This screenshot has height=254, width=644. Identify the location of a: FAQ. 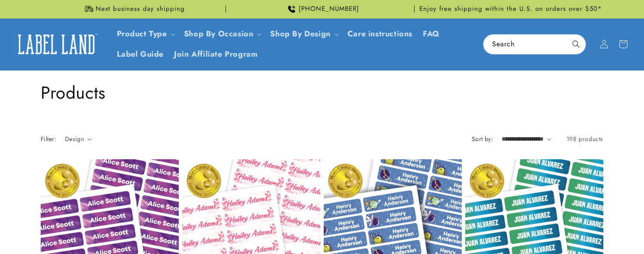
(431, 34).